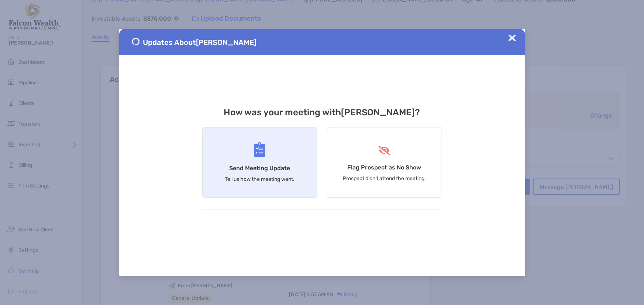 This screenshot has width=644, height=305. I want to click on p: Prospect didn’t attend the meeting., so click(384, 178).